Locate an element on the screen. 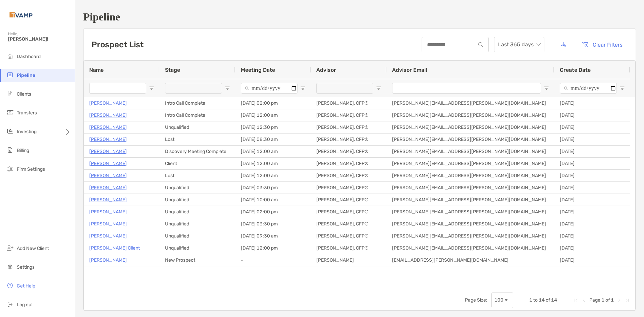 This screenshot has width=644, height=317. div: Previous Page is located at coordinates (584, 301).